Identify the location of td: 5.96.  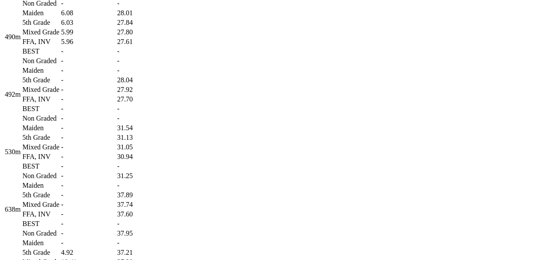
(88, 42).